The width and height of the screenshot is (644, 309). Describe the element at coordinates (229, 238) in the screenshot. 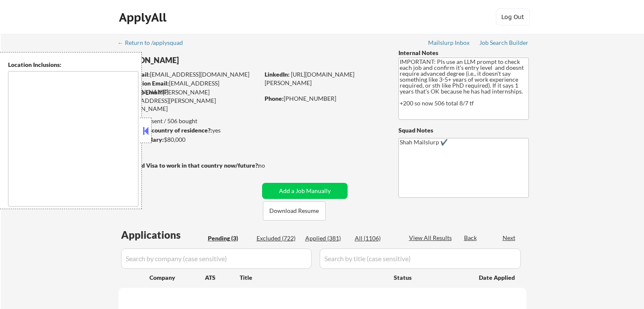

I see `div: Pending (3)` at that location.